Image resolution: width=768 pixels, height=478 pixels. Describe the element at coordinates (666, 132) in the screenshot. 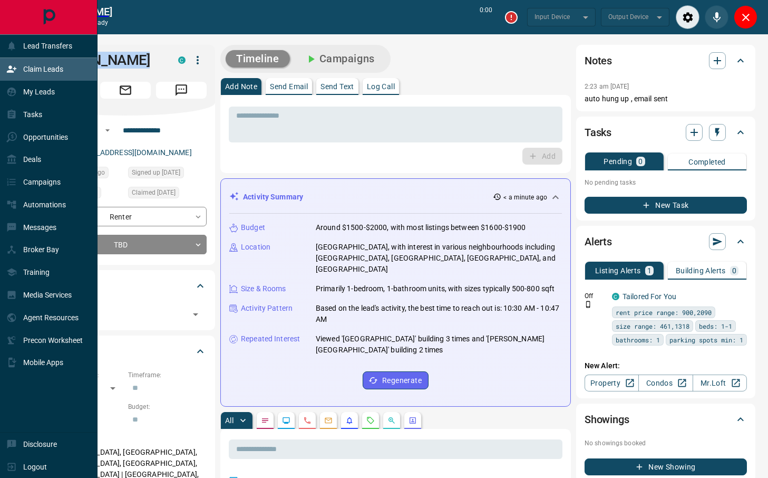

I see `div: Tasks` at that location.